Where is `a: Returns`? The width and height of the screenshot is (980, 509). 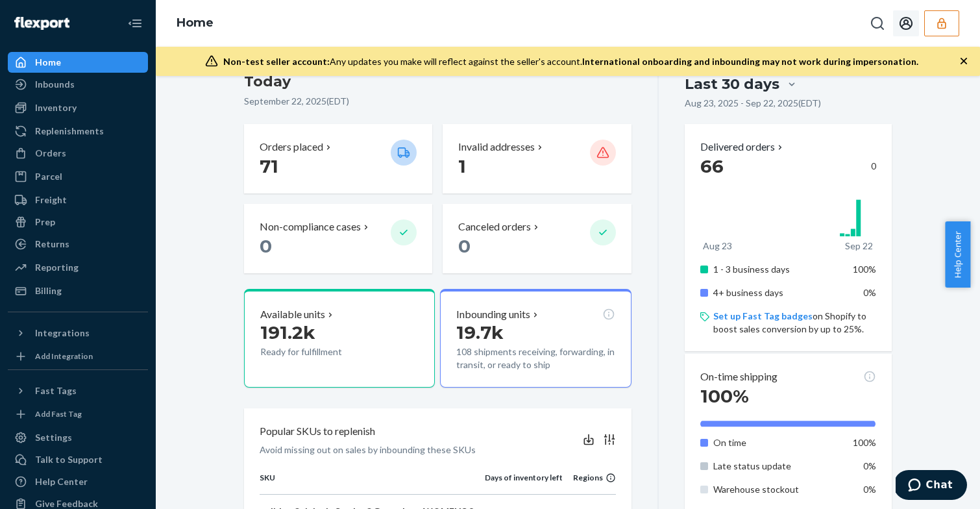
a: Returns is located at coordinates (78, 244).